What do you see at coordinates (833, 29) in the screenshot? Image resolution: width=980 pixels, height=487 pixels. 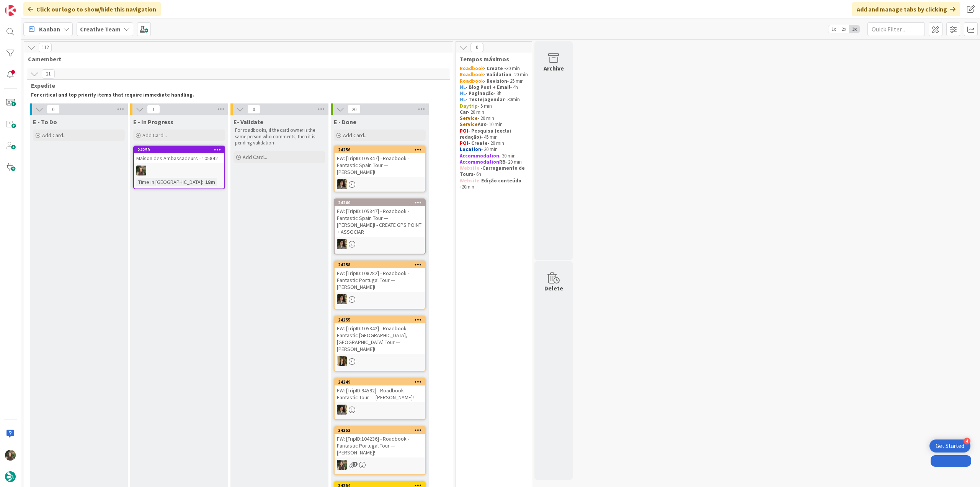 I see `span: 1x` at bounding box center [833, 29].